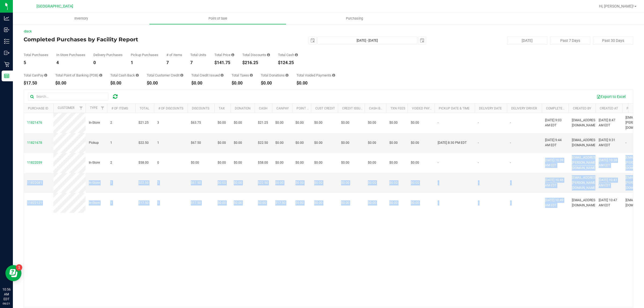  What do you see at coordinates (218, 18) in the screenshot?
I see `span: Point of Sale` at bounding box center [218, 18].